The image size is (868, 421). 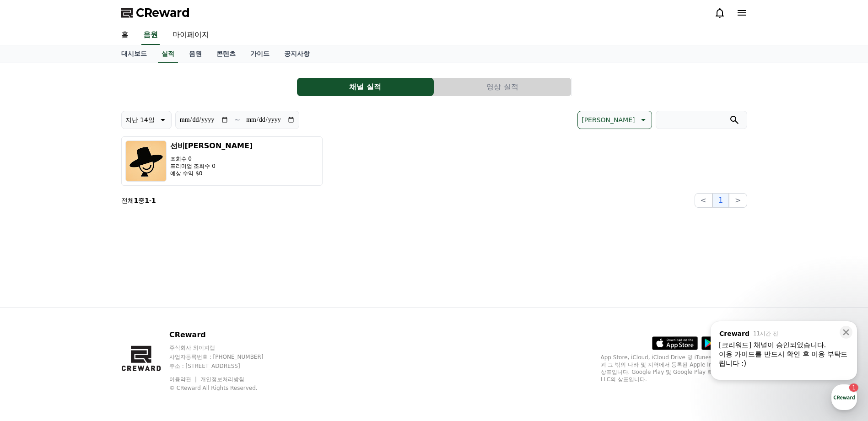 I want to click on p: 조회수 0, so click(x=211, y=159).